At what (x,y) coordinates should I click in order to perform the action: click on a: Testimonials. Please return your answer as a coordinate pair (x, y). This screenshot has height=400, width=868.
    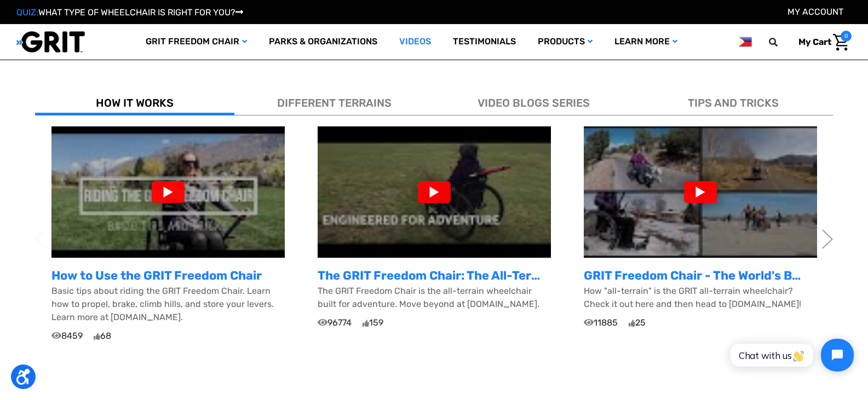
    Looking at the image, I should click on (484, 41).